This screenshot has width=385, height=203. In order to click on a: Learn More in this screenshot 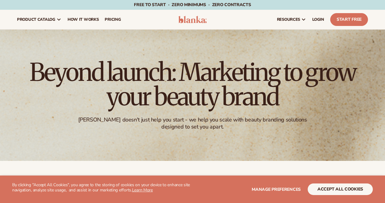, I will do `click(143, 189)`.